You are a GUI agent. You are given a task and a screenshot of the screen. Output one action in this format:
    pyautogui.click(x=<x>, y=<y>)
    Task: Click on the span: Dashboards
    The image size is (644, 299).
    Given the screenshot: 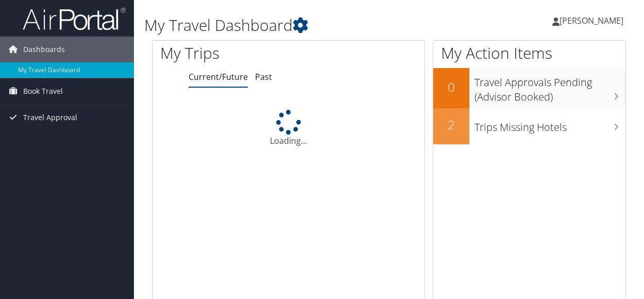 What is the action you would take?
    pyautogui.click(x=44, y=49)
    